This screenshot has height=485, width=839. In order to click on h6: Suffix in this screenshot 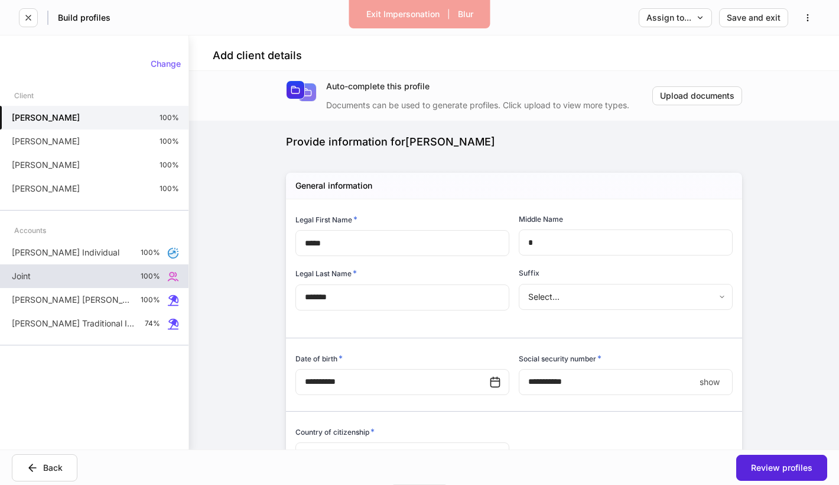, I will do `click(529, 272)`.